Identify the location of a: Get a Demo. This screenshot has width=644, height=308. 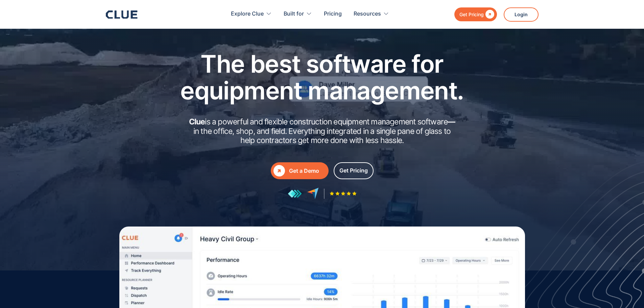
(299, 171).